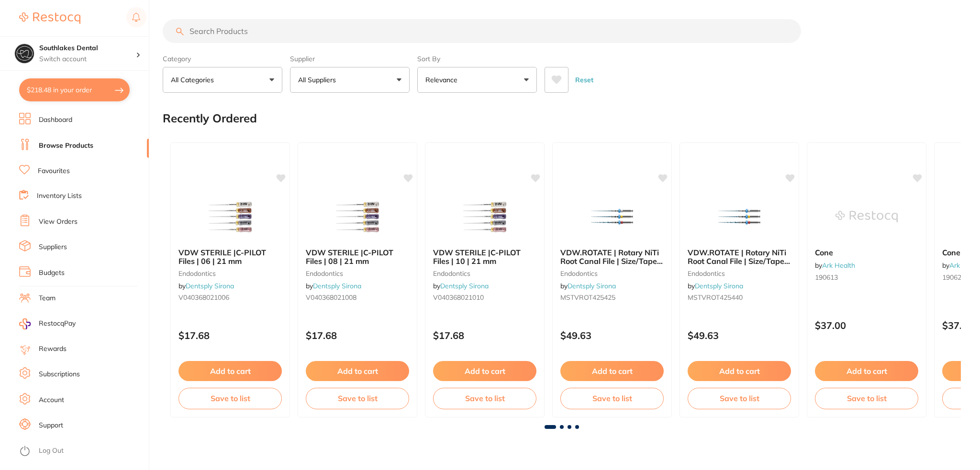 Image resolution: width=980 pixels, height=470 pixels. I want to click on img: VDW STERILE |C-PILOT Files | 06 | 21 mm, so click(230, 217).